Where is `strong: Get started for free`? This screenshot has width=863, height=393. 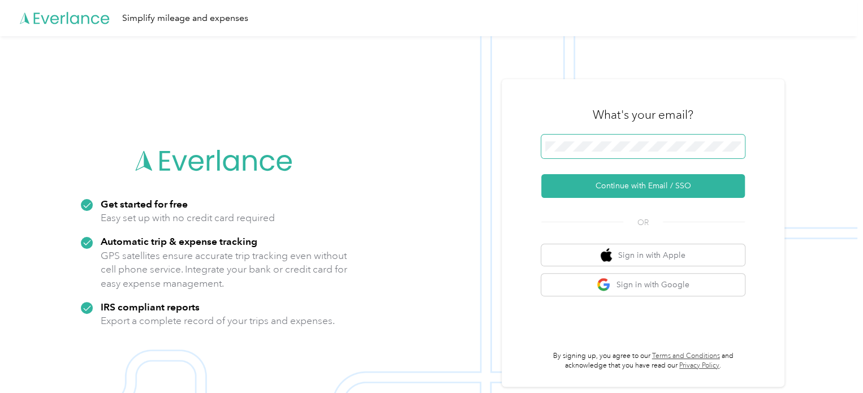 strong: Get started for free is located at coordinates (144, 204).